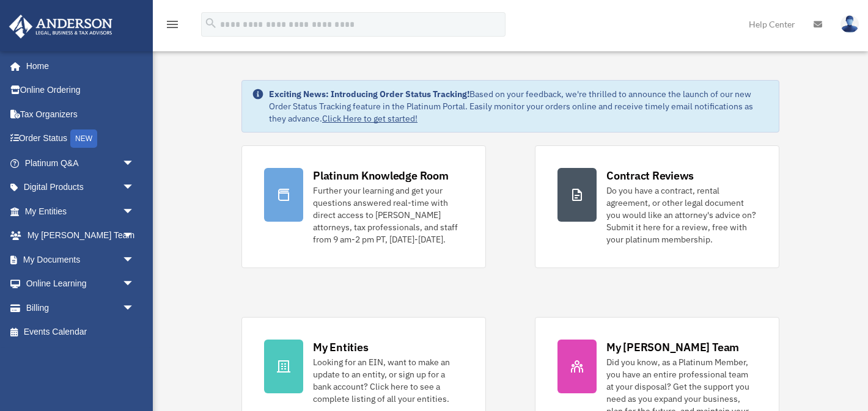  Describe the element at coordinates (81, 260) in the screenshot. I see `a: My Documentsarrow_drop_down` at that location.